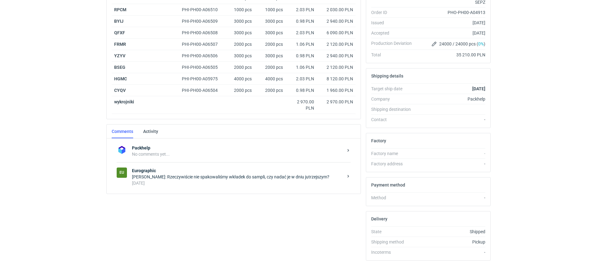 The width and height of the screenshot is (597, 274). What do you see at coordinates (120, 56) in the screenshot?
I see `strong: YZYV` at bounding box center [120, 56].